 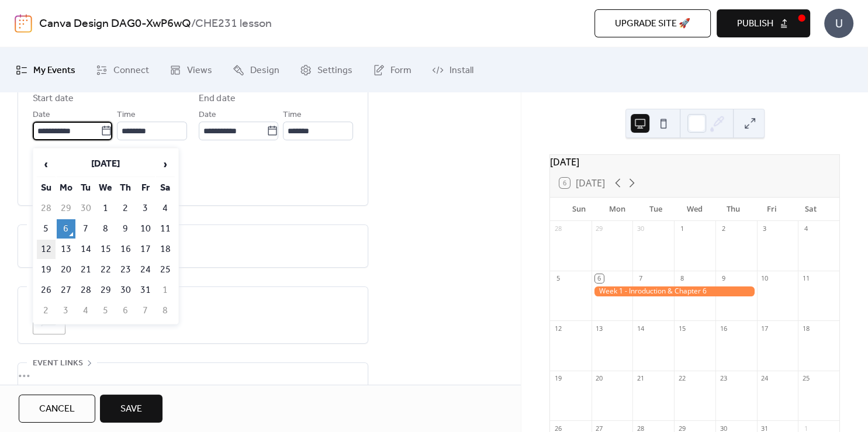 What do you see at coordinates (656, 209) in the screenshot?
I see `div: Tue` at bounding box center [656, 209].